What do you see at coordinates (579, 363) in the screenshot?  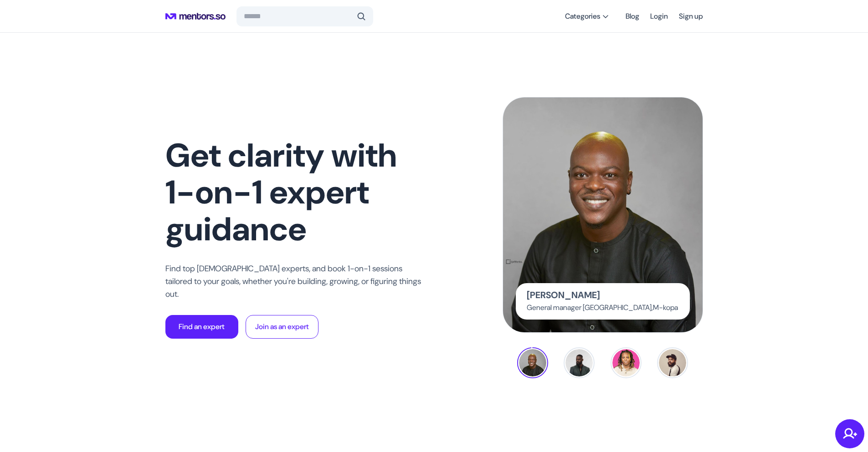 I see `img: TU` at bounding box center [579, 363].